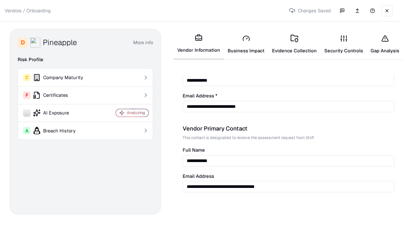  What do you see at coordinates (27, 95) in the screenshot?
I see `div: F` at bounding box center [27, 95].